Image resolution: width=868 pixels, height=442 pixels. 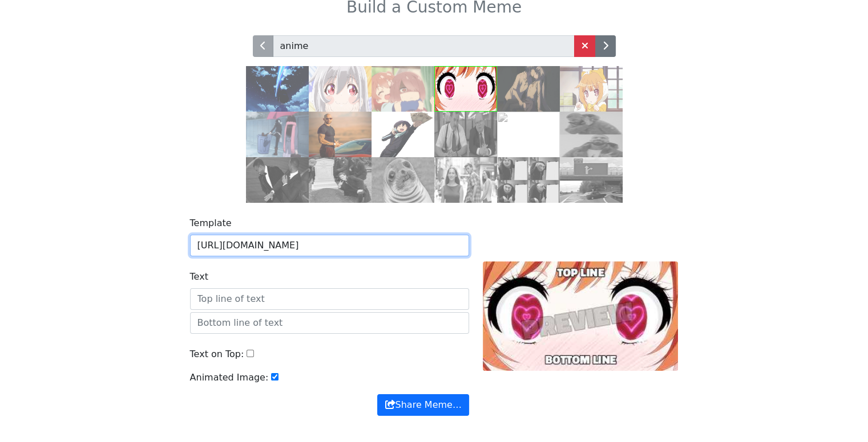 I want to click on img: f5f27448c036af645c27467c789ad759.gif, so click(x=278, y=89).